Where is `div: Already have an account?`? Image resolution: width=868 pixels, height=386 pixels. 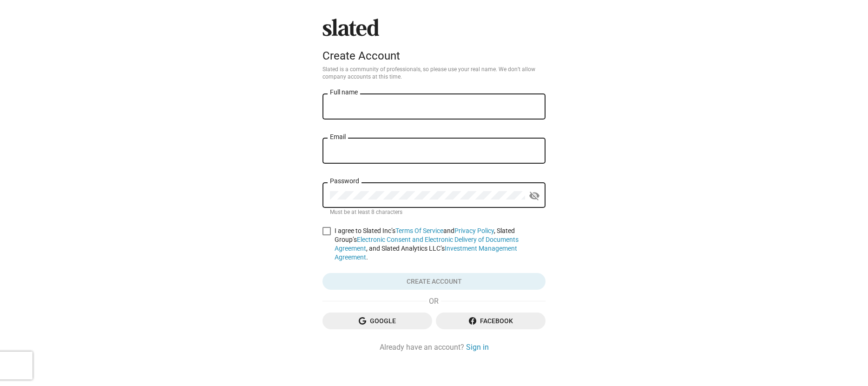
div: Already have an account? is located at coordinates (434, 347).